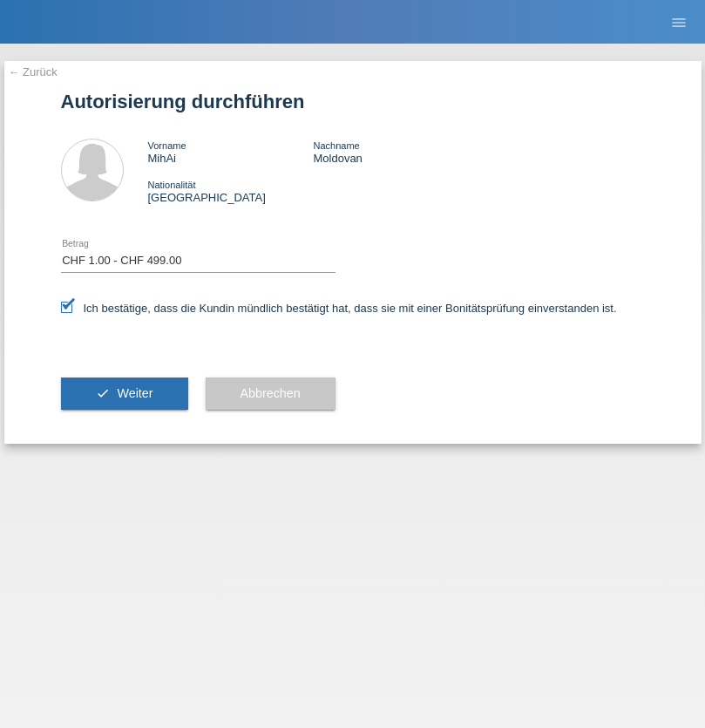  Describe the element at coordinates (124, 394) in the screenshot. I see `button: check Weiter` at that location.